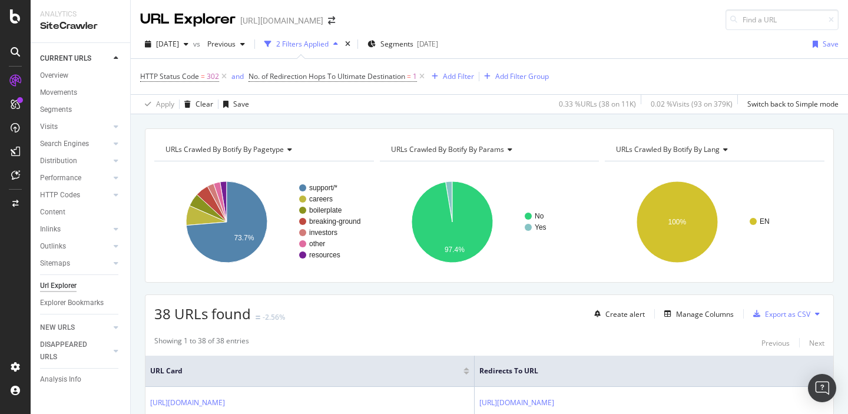 The image size is (848, 414). I want to click on div: -2.56%, so click(274, 317).